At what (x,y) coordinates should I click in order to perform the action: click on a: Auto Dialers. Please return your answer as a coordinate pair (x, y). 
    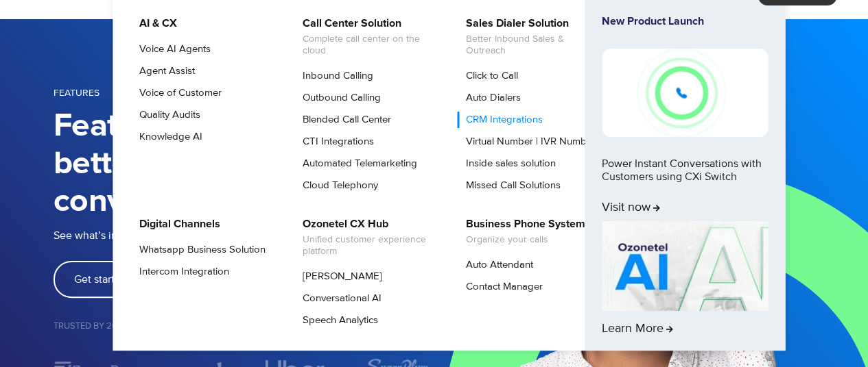
    Looking at the image, I should click on (490, 98).